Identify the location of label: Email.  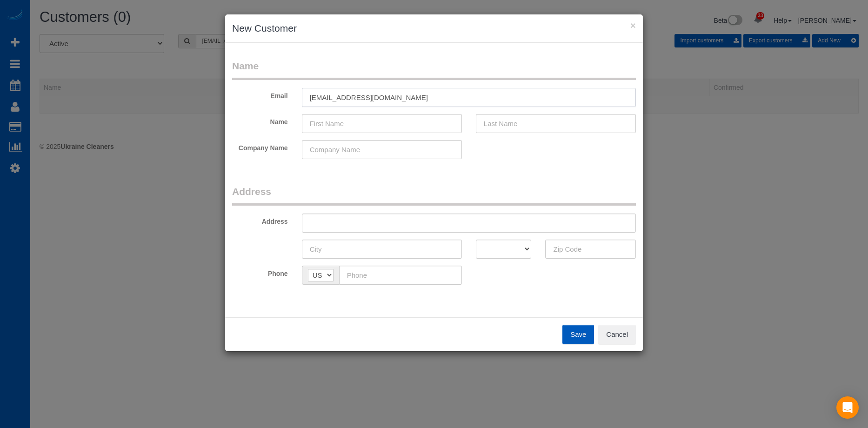
(260, 94).